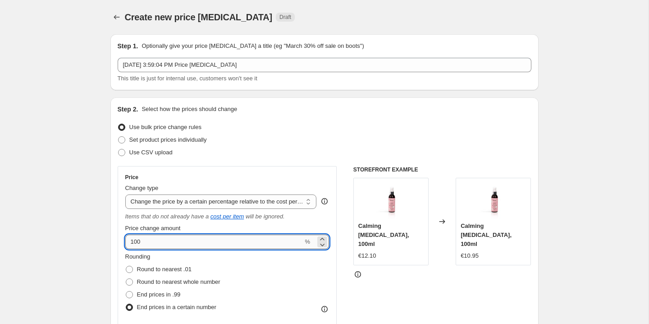  What do you see at coordinates (227, 216) in the screenshot?
I see `i: cost per item` at bounding box center [227, 216].